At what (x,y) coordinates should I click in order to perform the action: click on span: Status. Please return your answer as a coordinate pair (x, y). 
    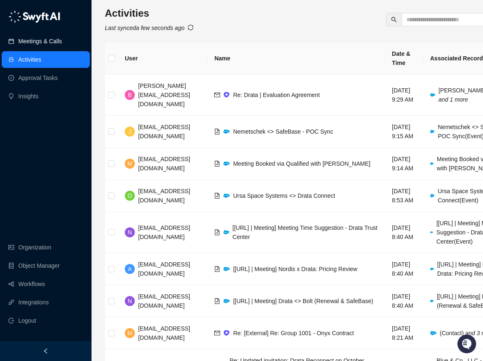
    Looking at the image, I should click on (55, 121).